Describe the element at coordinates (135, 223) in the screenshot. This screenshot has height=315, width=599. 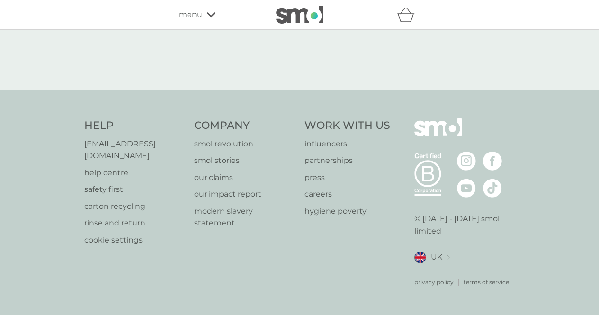
I see `p: rinse and return` at that location.